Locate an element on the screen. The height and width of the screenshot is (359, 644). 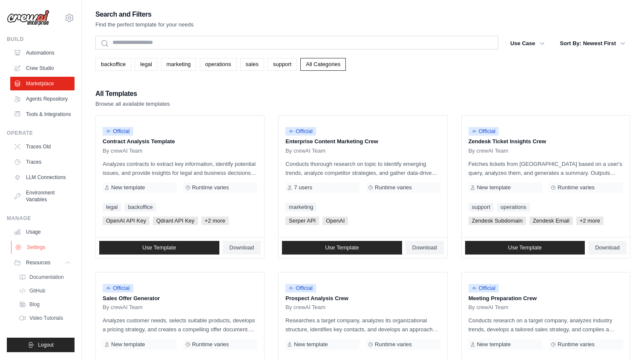
button: Resources is located at coordinates (42, 263).